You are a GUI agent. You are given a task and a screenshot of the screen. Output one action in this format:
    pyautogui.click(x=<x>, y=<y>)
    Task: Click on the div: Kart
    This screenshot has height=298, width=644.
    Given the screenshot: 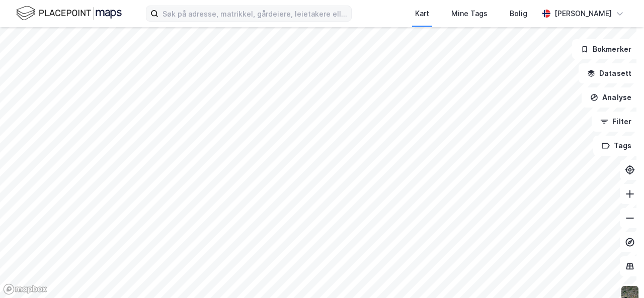 What is the action you would take?
    pyautogui.click(x=422, y=14)
    